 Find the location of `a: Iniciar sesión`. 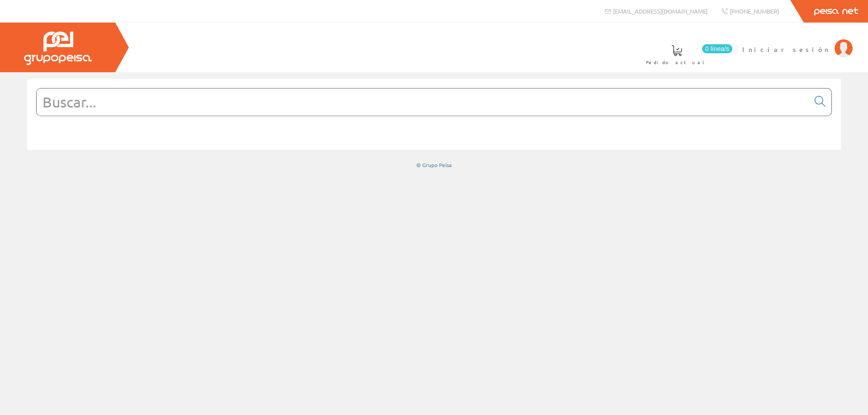

a: Iniciar sesión is located at coordinates (798, 42).